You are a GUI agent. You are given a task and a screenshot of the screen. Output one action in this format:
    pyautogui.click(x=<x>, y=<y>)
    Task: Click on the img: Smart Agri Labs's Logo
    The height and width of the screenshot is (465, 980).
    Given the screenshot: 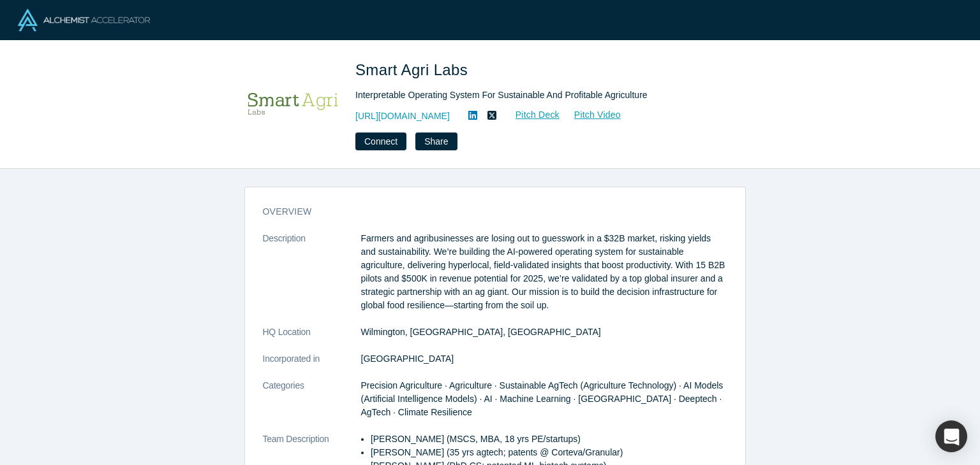 What is the action you would take?
    pyautogui.click(x=292, y=103)
    